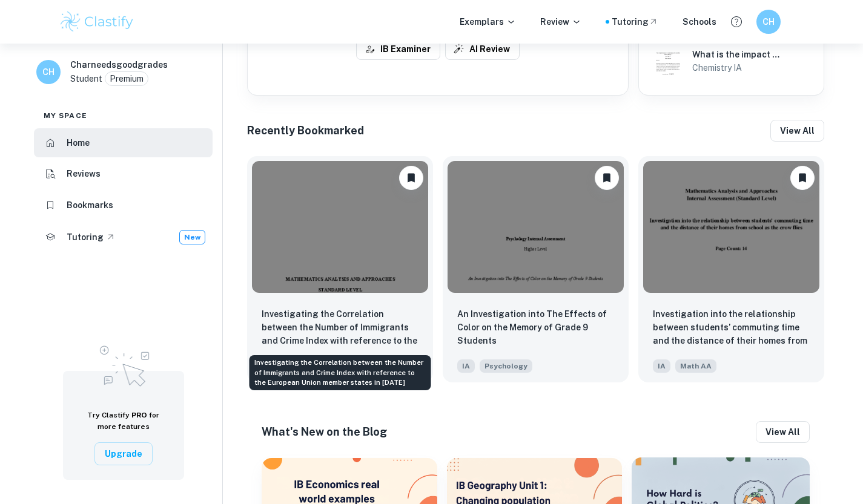 The height and width of the screenshot is (504, 863). I want to click on a: TutoringNew, so click(123, 237).